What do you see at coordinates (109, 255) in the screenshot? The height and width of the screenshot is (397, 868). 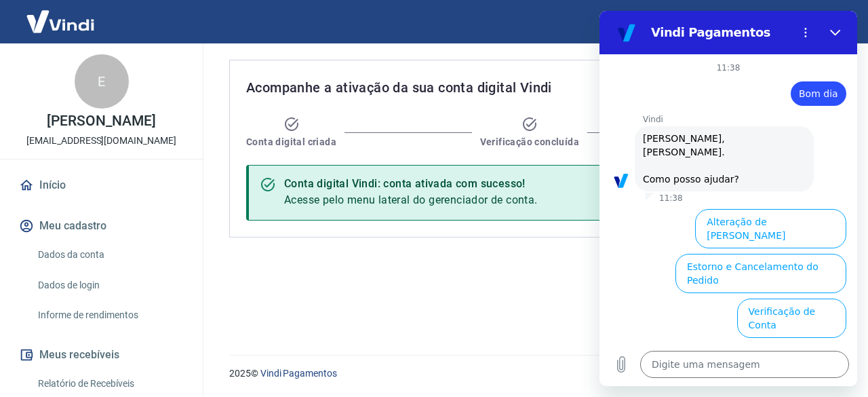 I see `a: Dados da conta` at bounding box center [109, 255].